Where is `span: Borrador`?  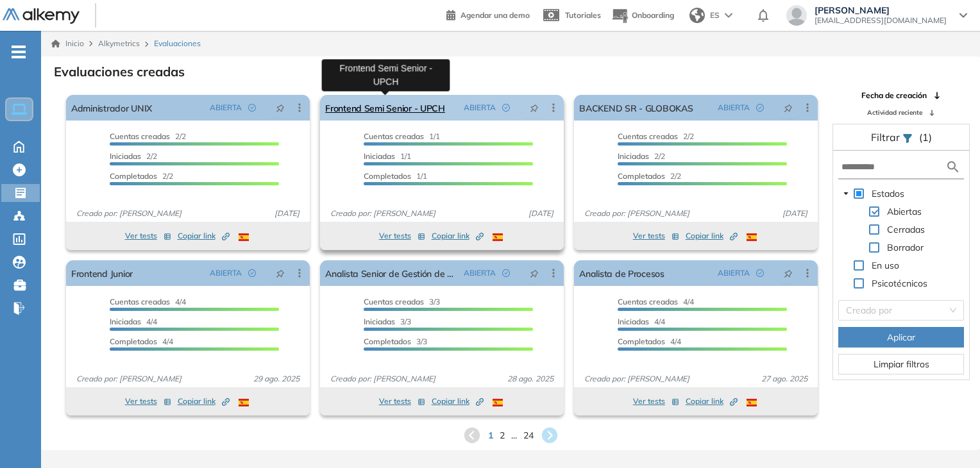
span: Borrador is located at coordinates (905, 247).